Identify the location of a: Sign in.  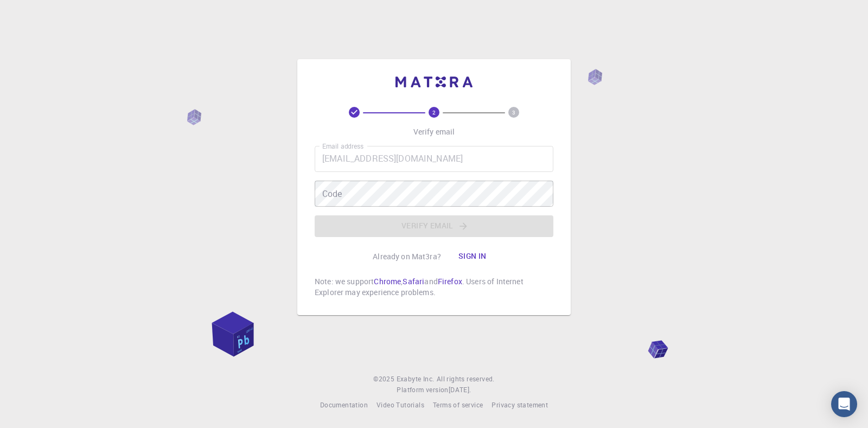
(473, 257).